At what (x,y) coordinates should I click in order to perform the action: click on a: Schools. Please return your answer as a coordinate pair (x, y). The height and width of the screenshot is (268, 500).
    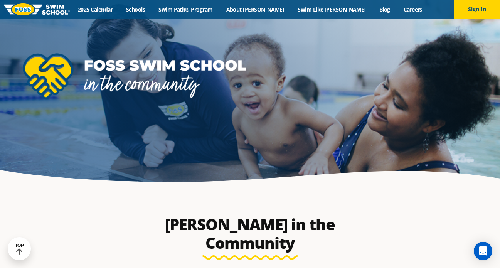
    Looking at the image, I should click on (136, 9).